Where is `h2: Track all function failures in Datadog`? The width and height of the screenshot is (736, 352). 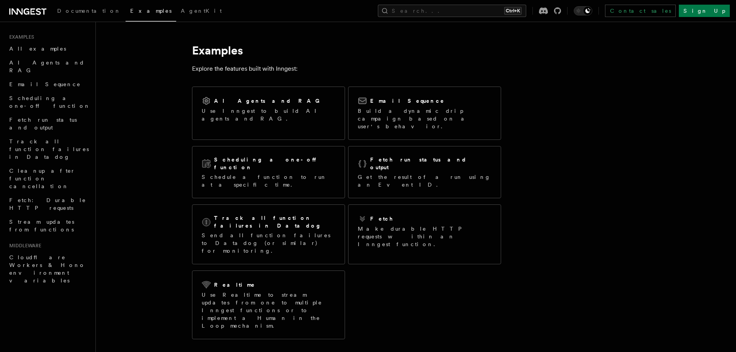
h2: Track all function failures in Datadog is located at coordinates (275, 222).